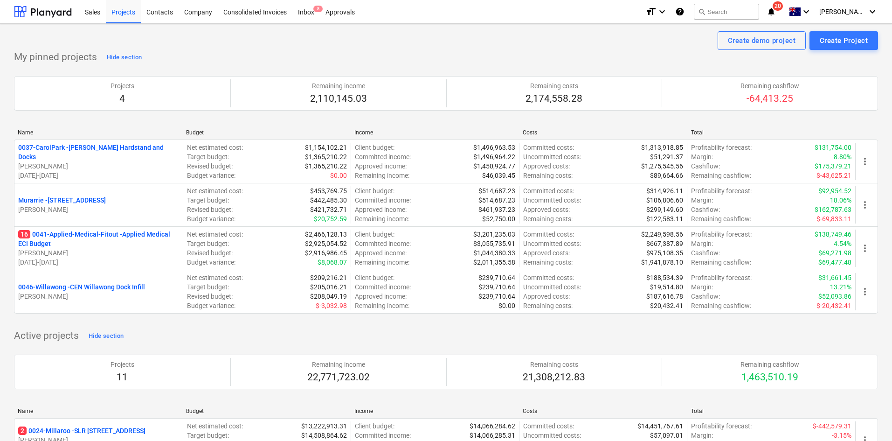 The image size is (892, 441). What do you see at coordinates (122, 364) in the screenshot?
I see `p: Projects` at bounding box center [122, 364].